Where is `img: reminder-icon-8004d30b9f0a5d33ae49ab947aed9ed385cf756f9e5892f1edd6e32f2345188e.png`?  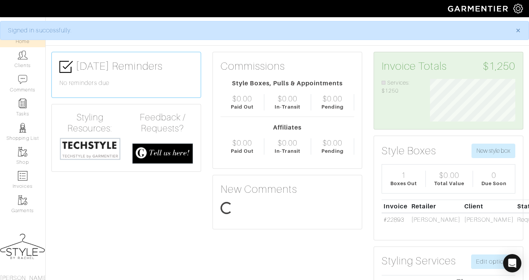 img: reminder-icon-8004d30b9f0a5d33ae49ab947aed9ed385cf756f9e5892f1edd6e32f2345188e.png is located at coordinates (22, 103).